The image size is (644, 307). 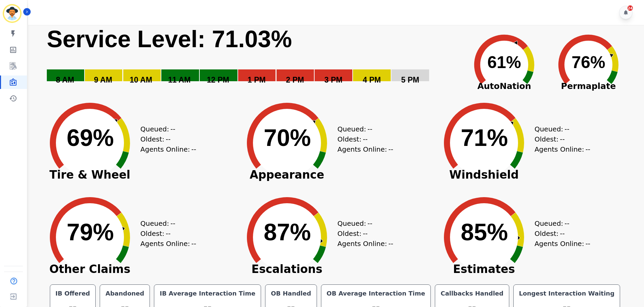 What do you see at coordinates (372, 80) in the screenshot?
I see `text: 4 PM` at bounding box center [372, 80].